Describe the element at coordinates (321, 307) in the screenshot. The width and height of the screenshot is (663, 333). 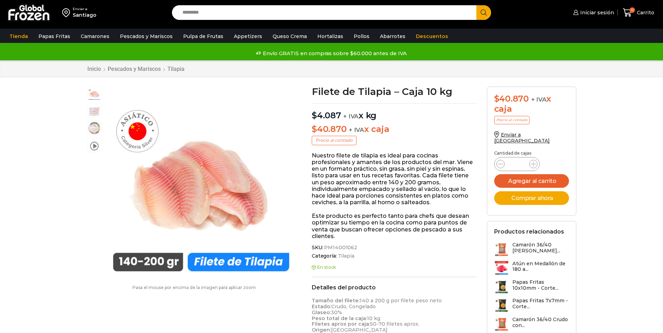
I see `strong: Estado:` at that location.